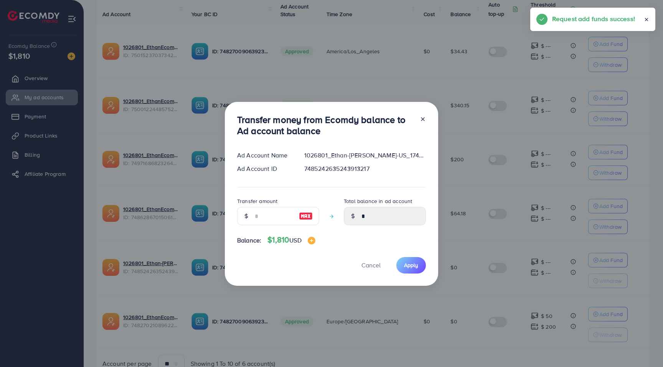 The width and height of the screenshot is (663, 367). Describe the element at coordinates (365, 169) in the screenshot. I see `div: 7485242635243913217` at that location.